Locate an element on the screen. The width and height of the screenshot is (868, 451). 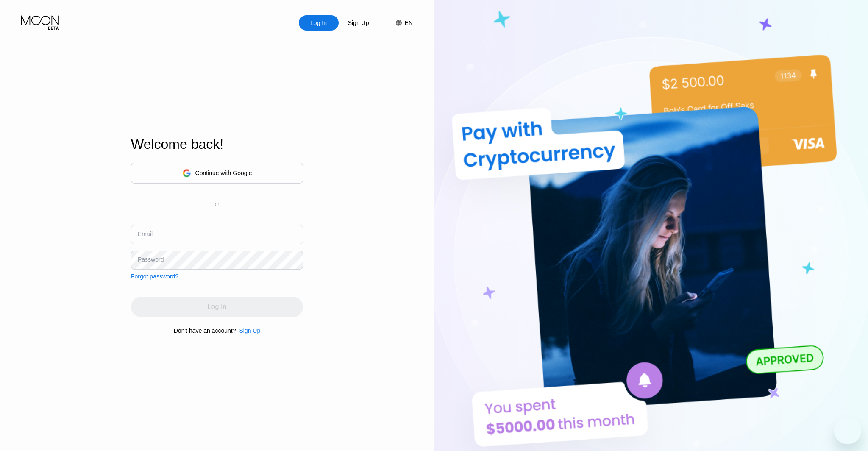
div: Welcome back! is located at coordinates (217, 144).